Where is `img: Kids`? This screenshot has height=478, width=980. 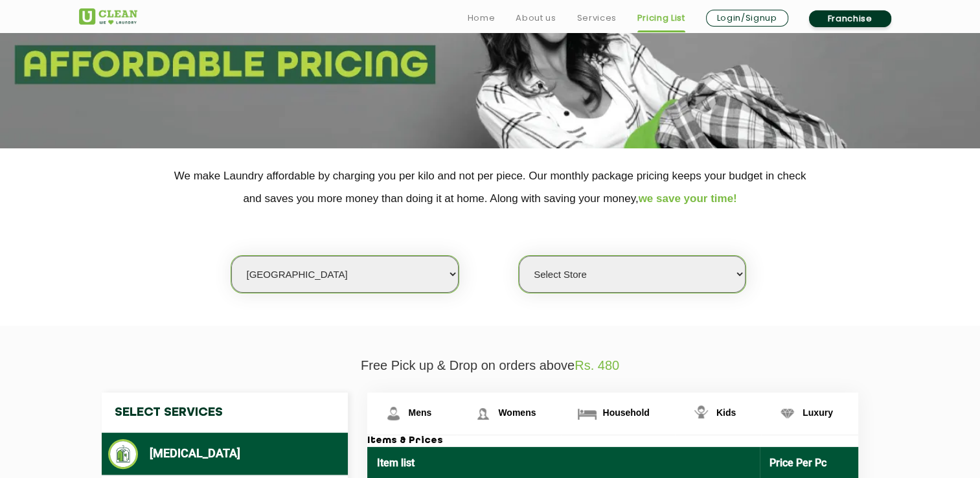 img: Kids is located at coordinates (701, 413).